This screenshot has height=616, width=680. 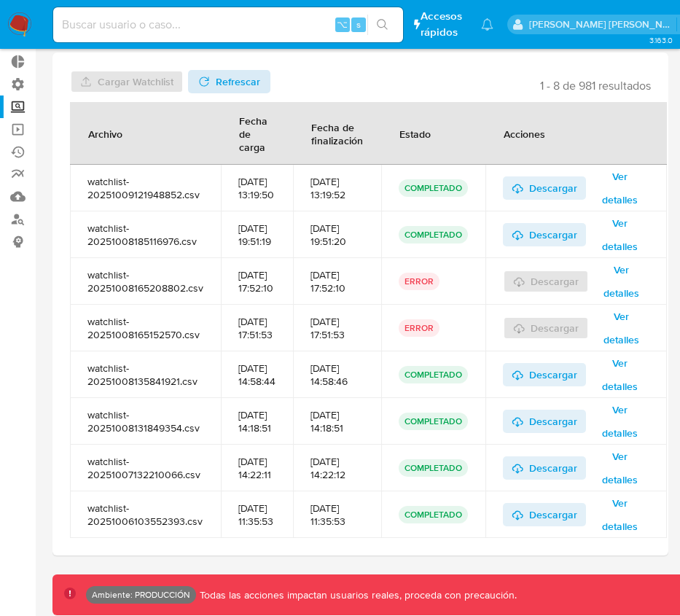 I want to click on span: Accesos rápidos, so click(x=444, y=24).